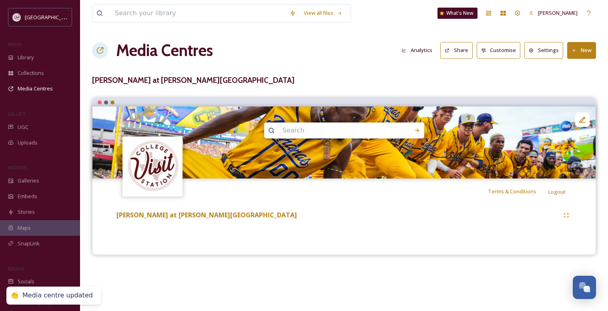  I want to click on span: COLLECT, so click(16, 114).